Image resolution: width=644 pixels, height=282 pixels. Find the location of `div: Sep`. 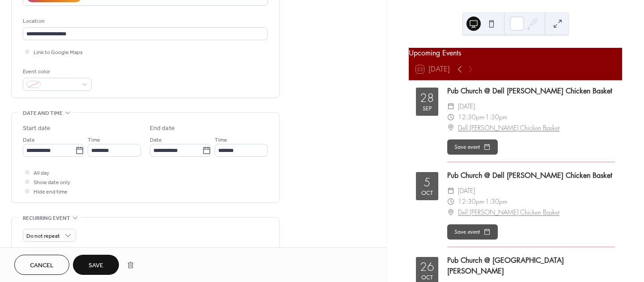

div: Sep is located at coordinates (427, 108).